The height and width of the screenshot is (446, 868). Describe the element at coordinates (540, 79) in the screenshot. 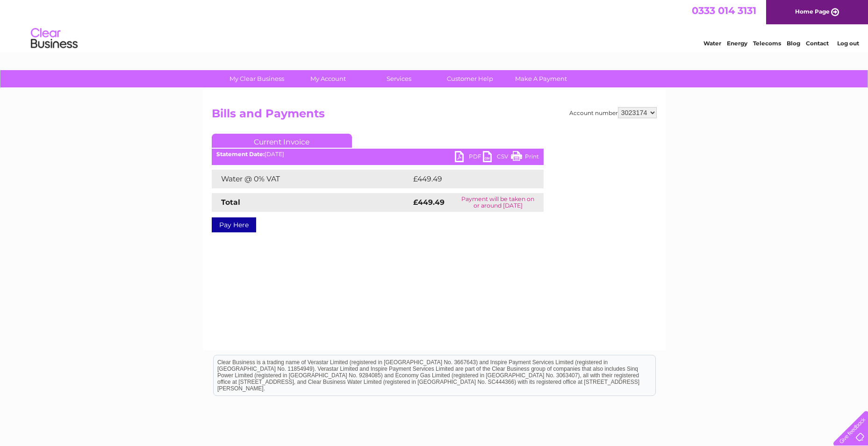

I see `a: Make A Payment` at that location.